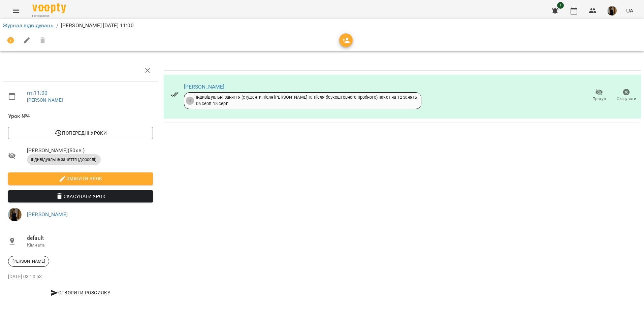  I want to click on button: Скасувати Урок, so click(81, 196).